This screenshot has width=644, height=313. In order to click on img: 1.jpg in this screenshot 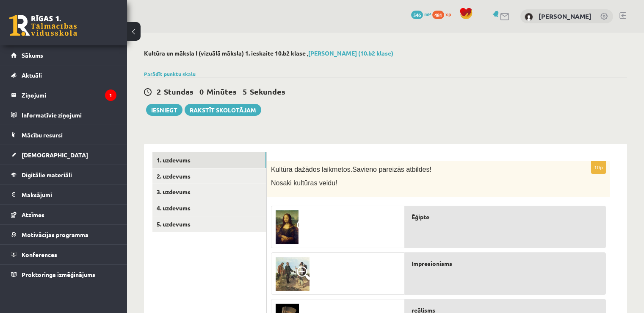, I will do `click(287, 227)`.